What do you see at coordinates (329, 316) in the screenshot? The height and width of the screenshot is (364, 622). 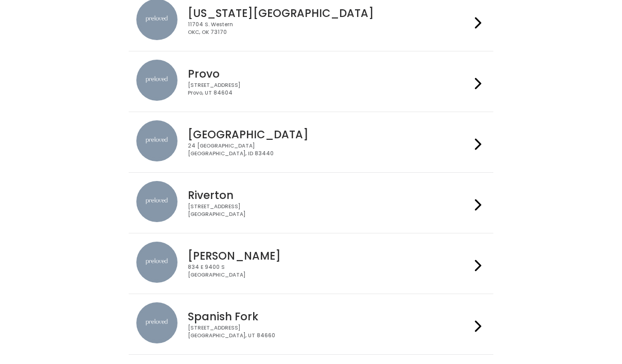 I see `h4: Spanish Fork` at bounding box center [329, 316].